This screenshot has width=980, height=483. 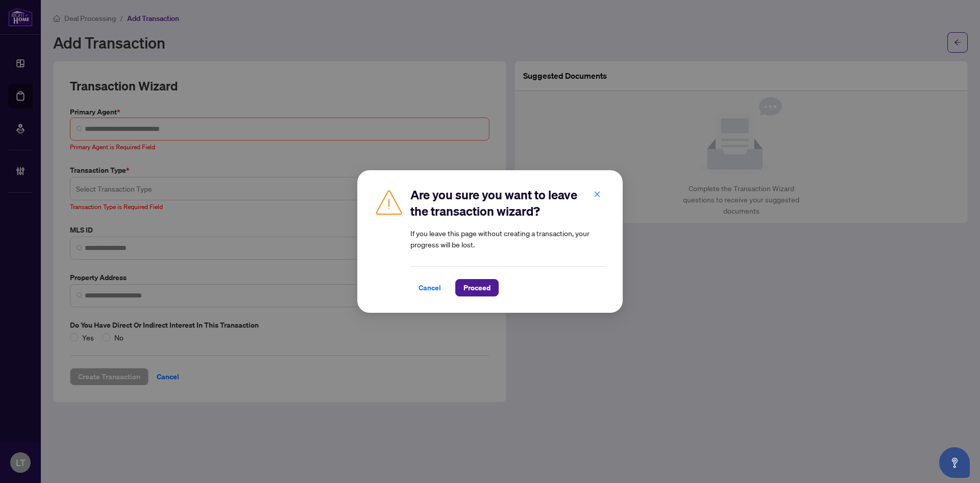 I want to click on button: Cancel, so click(x=430, y=288).